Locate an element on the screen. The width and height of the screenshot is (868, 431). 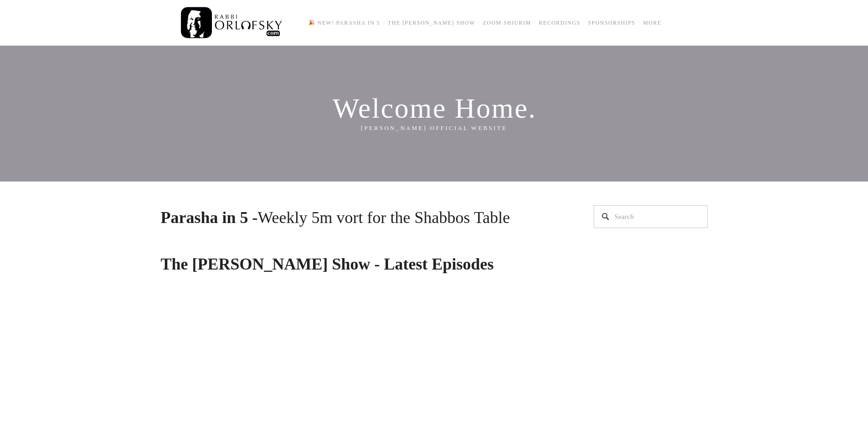
input: Search is located at coordinates (651, 217).